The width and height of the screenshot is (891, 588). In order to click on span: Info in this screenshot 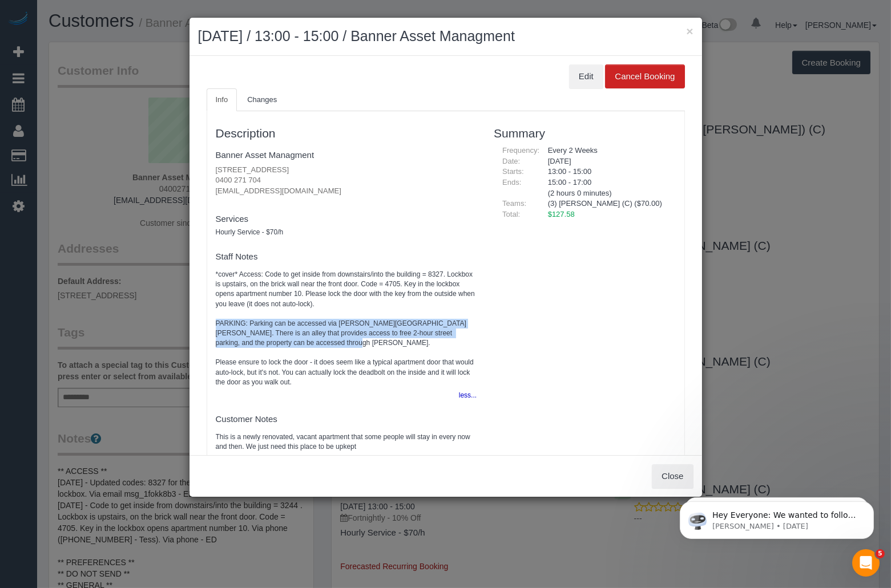, I will do `click(222, 100)`.